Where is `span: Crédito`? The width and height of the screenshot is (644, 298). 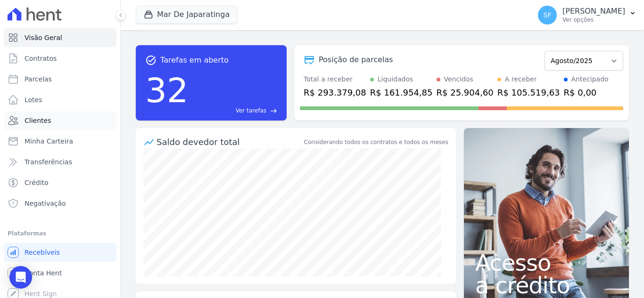 span: Crédito is located at coordinates (36, 183).